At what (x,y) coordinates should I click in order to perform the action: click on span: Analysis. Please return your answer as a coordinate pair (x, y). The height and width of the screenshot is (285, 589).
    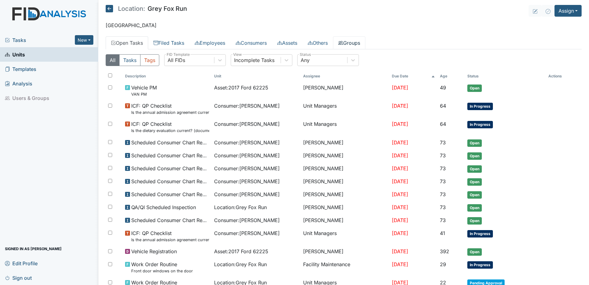
    Looking at the image, I should click on (18, 83).